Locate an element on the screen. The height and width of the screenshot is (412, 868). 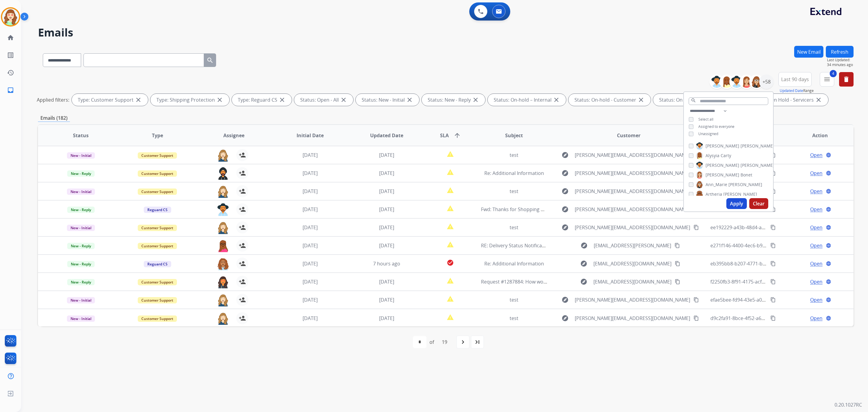
div: Status: On-hold – Internal is located at coordinates (527, 100).